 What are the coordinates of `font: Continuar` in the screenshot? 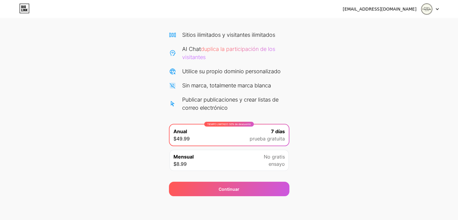 It's located at (229, 189).